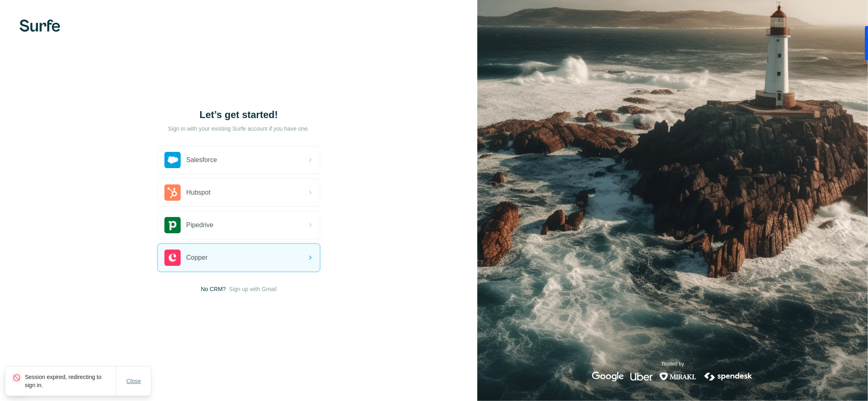  What do you see at coordinates (238, 128) in the screenshot?
I see `p: Sign in with your existing Surfe account if you have one.` at bounding box center [238, 128].